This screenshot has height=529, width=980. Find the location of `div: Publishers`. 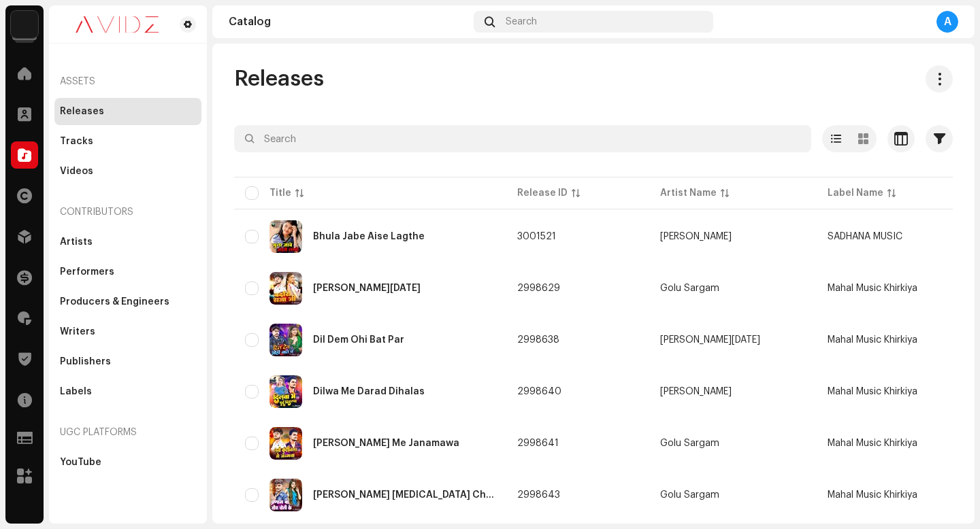

div: Publishers is located at coordinates (86, 362).